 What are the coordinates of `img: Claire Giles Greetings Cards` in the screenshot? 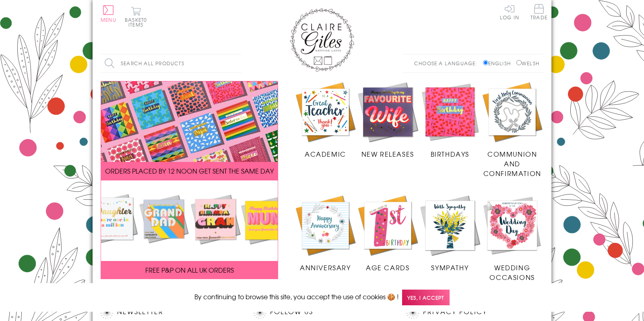 It's located at (322, 40).